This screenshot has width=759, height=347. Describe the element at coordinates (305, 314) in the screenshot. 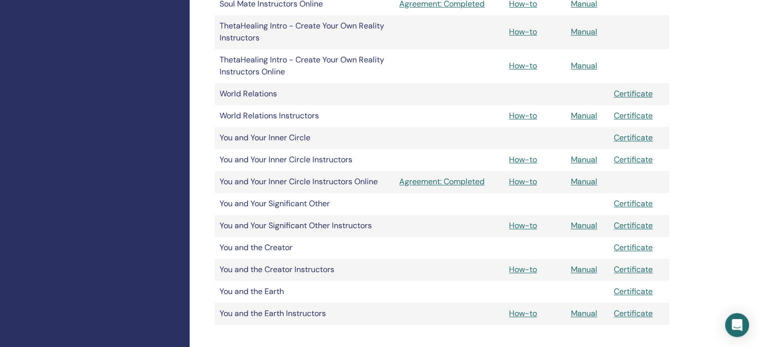

I see `td: You and the Earth Instructors` at that location.